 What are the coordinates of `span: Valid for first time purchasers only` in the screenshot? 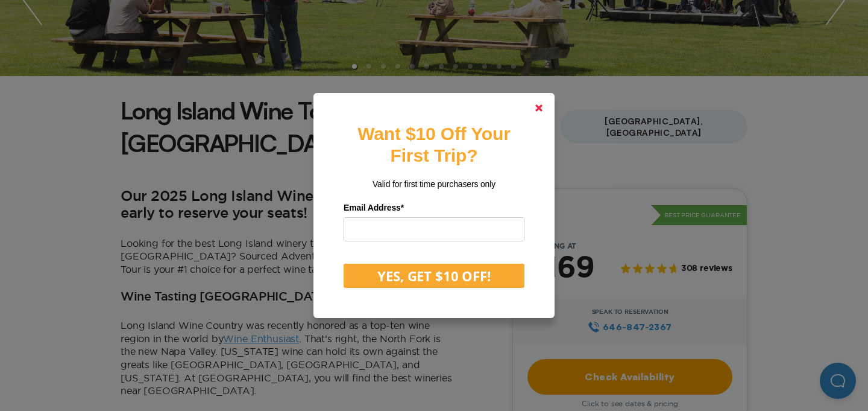 It's located at (434, 184).